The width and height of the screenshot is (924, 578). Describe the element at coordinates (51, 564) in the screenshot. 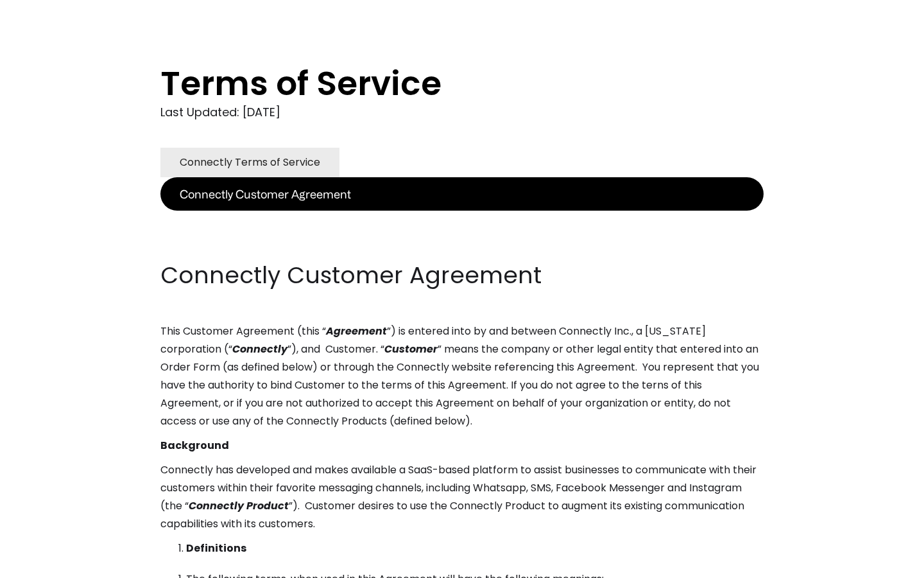

I see `ul: Language list` at that location.